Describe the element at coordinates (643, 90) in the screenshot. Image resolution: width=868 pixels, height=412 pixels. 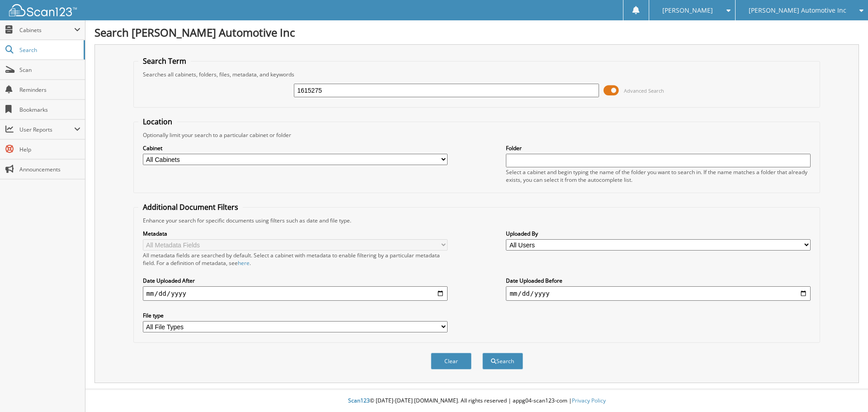
I see `span: Advanced Search` at that location.